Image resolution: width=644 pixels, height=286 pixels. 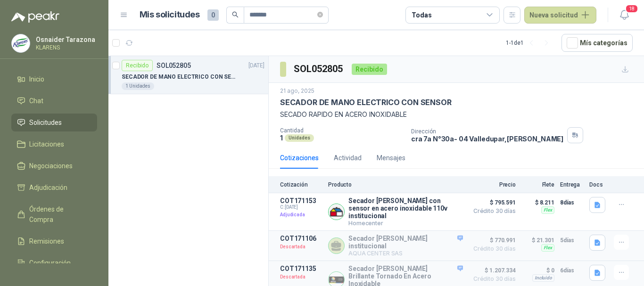 I want to click on a: Configuración, so click(x=54, y=263).